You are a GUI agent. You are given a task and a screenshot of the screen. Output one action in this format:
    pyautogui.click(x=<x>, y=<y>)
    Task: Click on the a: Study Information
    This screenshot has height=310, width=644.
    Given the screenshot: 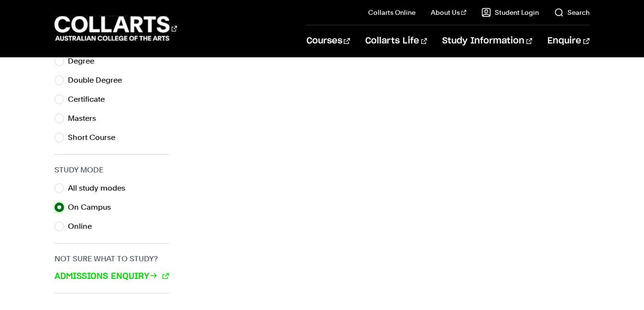 What is the action you would take?
    pyautogui.click(x=487, y=41)
    